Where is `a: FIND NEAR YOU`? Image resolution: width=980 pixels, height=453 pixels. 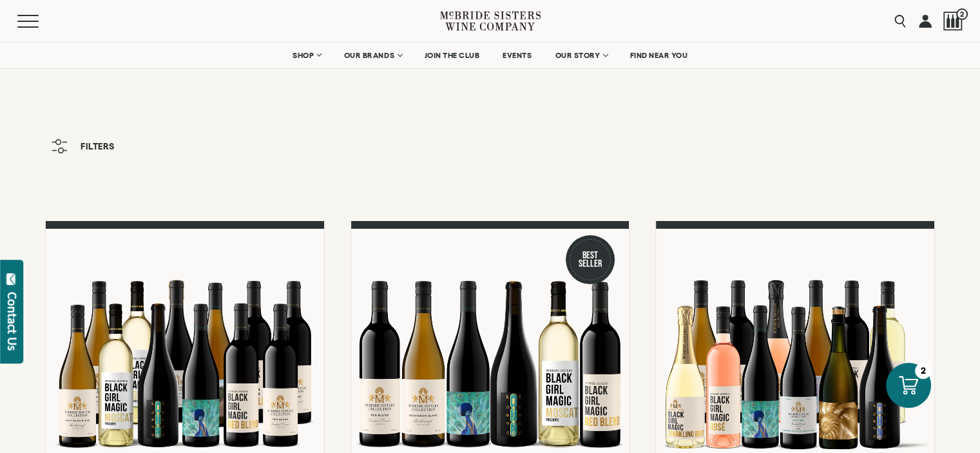 a: FIND NEAR YOU is located at coordinates (659, 55).